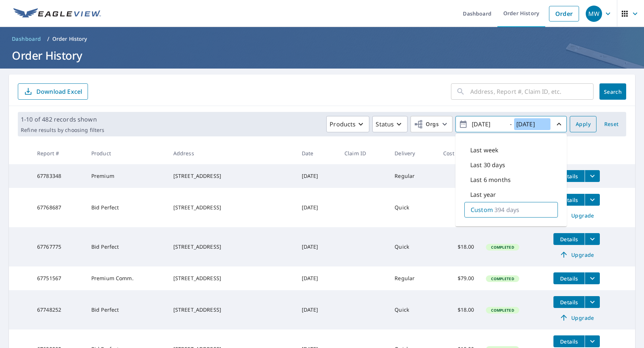  What do you see at coordinates (232, 153) in the screenshot?
I see `th: Address` at bounding box center [232, 153].